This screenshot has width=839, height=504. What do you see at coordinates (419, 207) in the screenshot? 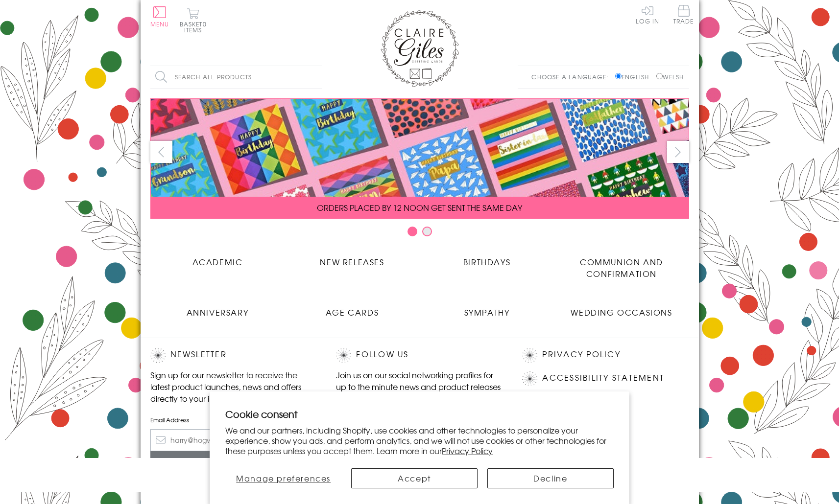
I see `span: ORDERS PLACED BY 12 NOON GET SENT THE SAME DAY` at bounding box center [419, 207].